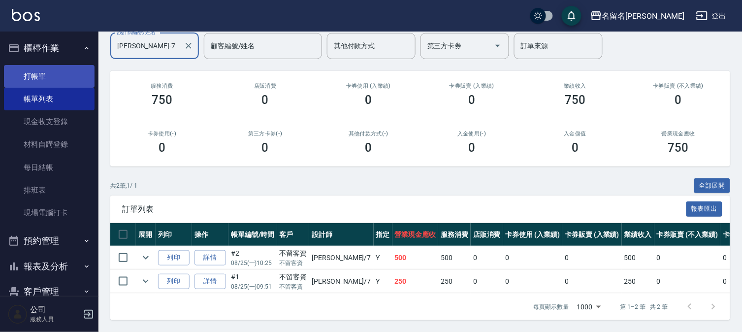 The height and width of the screenshot is (332, 742). I want to click on button: 客戶管理, so click(49, 292).